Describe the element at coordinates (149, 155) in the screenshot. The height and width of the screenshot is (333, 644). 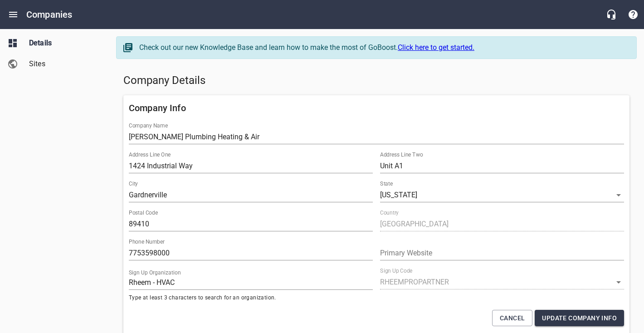
I see `label: Address Line One` at that location.